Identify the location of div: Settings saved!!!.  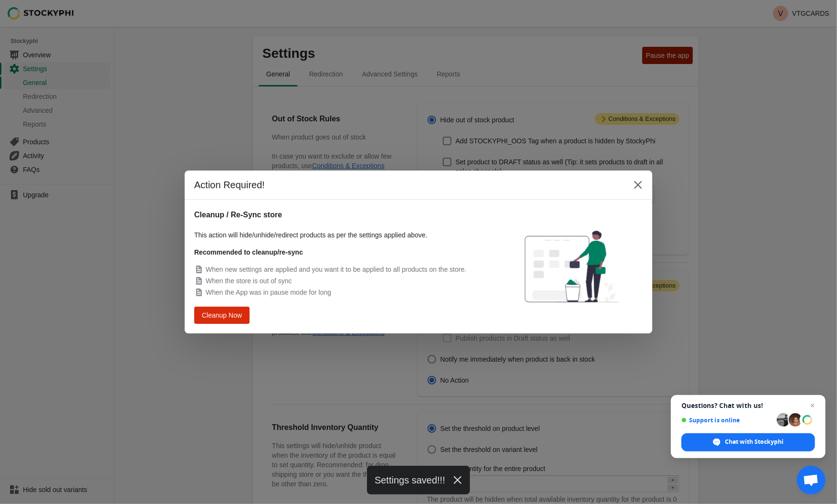
(418, 480).